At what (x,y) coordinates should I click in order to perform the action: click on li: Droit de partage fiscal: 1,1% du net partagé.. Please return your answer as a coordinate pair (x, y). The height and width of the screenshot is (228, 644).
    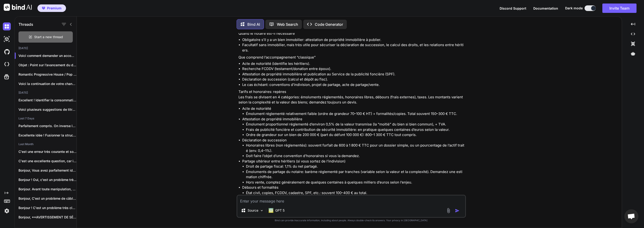
    Looking at the image, I should click on (356, 166).